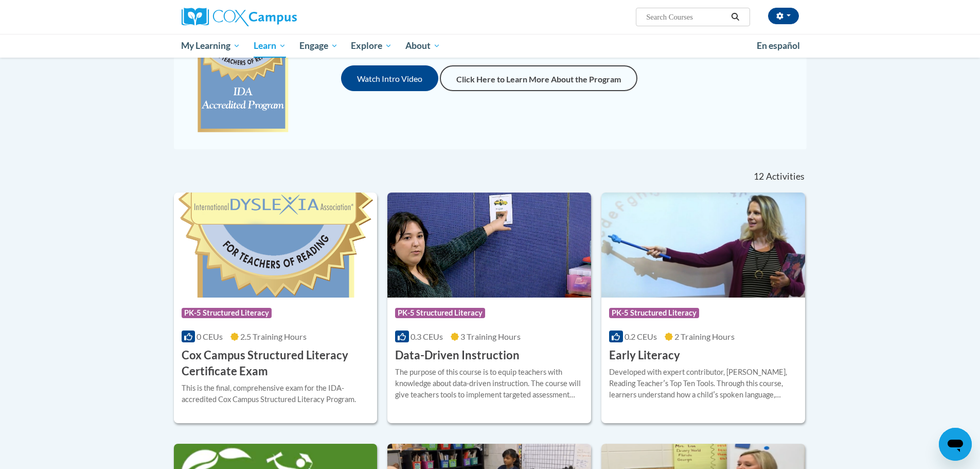 The width and height of the screenshot is (980, 469). I want to click on button: Search, so click(735, 17).